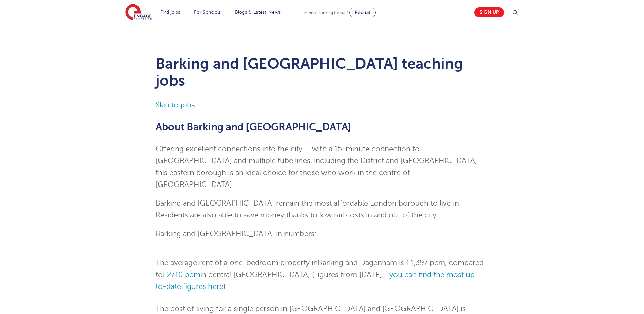 The width and height of the screenshot is (644, 314). I want to click on a: For Schools, so click(207, 12).